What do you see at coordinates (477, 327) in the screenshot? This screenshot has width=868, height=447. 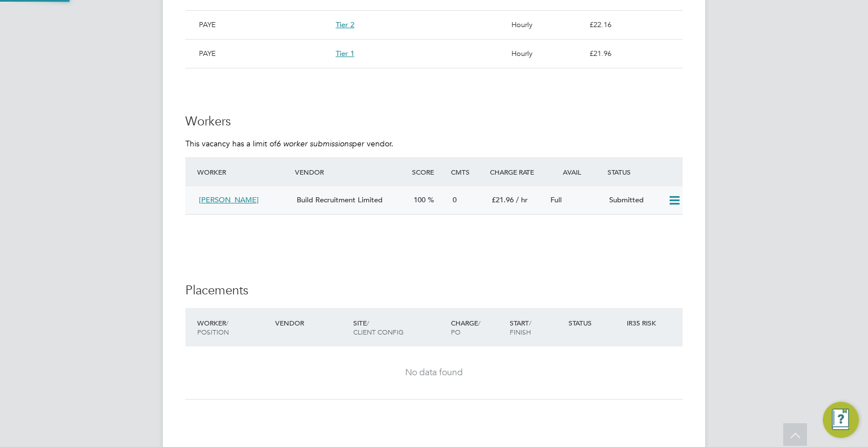 I see `div: Charge` at bounding box center [477, 327].